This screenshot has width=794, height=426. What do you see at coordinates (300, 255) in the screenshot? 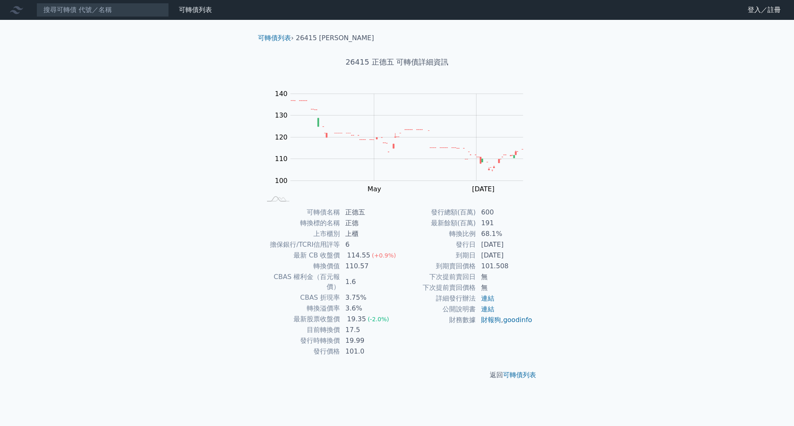
I see `td: 最新 CB 收盤價` at bounding box center [300, 255].